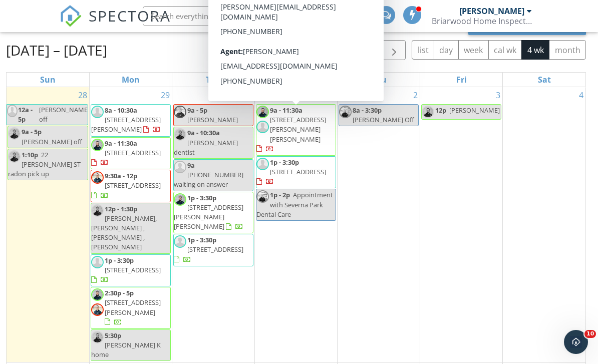 This screenshot has height=364, width=598. Describe the element at coordinates (130, 16) in the screenshot. I see `span: SPECTORA` at that location.